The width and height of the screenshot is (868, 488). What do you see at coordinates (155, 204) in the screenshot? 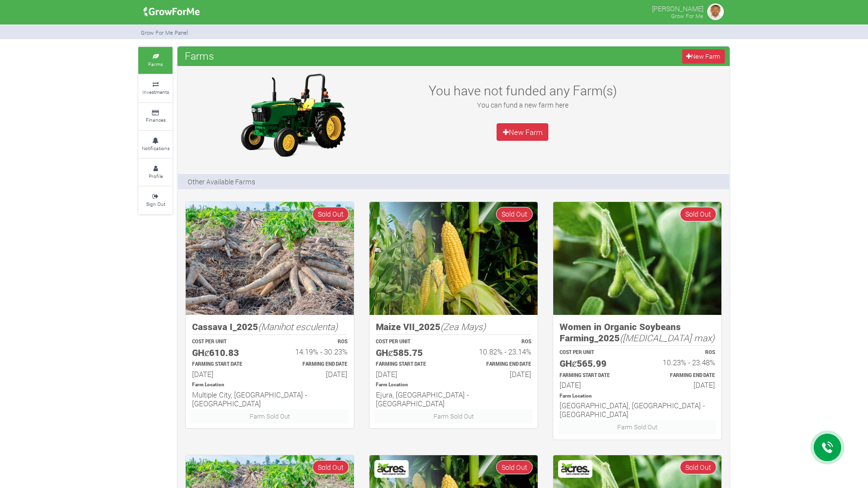
I see `small: Sign Out` at bounding box center [155, 204].